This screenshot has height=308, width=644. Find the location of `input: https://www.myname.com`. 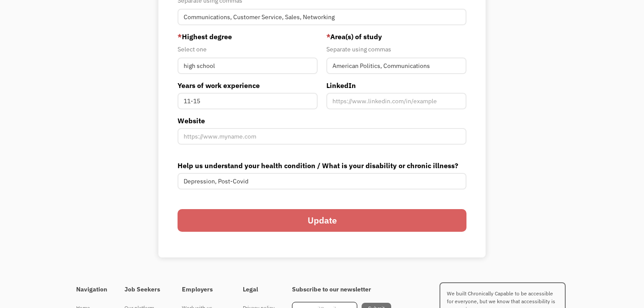

input: https://www.myname.com is located at coordinates (322, 136).